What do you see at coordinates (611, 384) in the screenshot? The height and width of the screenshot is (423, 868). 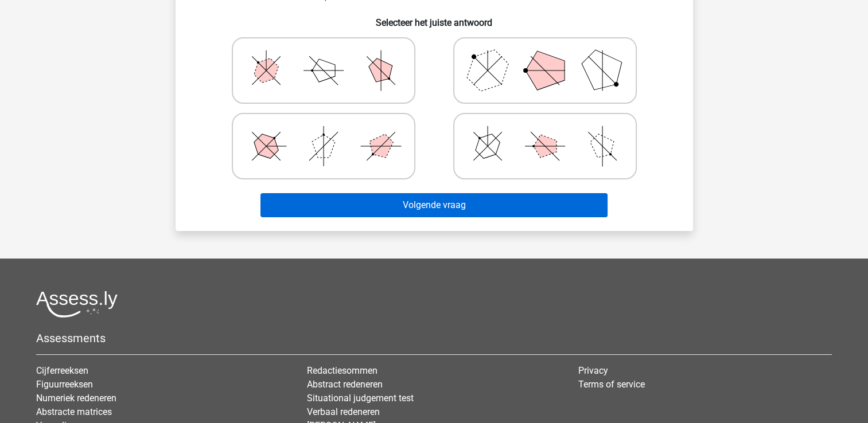 I see `a: Terms of service` at bounding box center [611, 384].